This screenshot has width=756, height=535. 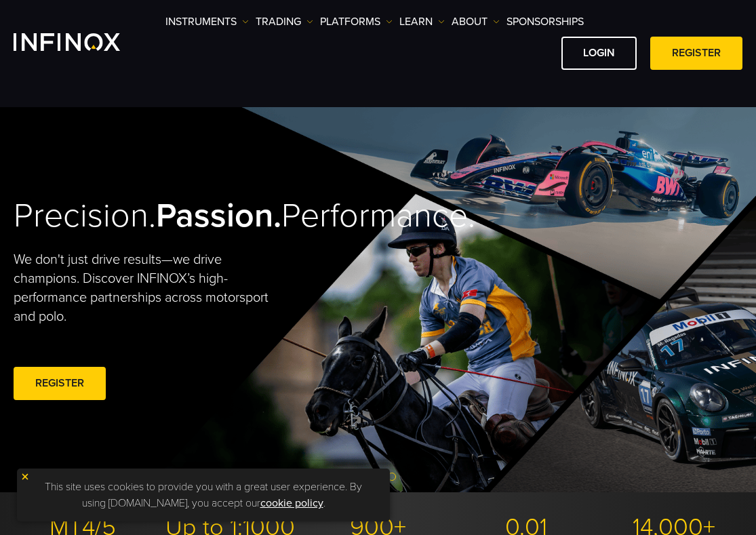 I want to click on span: Go to slide 3, so click(x=392, y=477).